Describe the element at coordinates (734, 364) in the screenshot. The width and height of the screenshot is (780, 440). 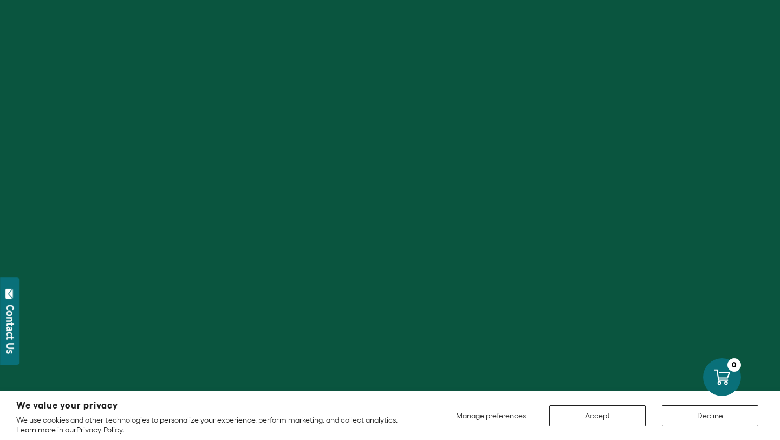
I see `div: 0` at that location.